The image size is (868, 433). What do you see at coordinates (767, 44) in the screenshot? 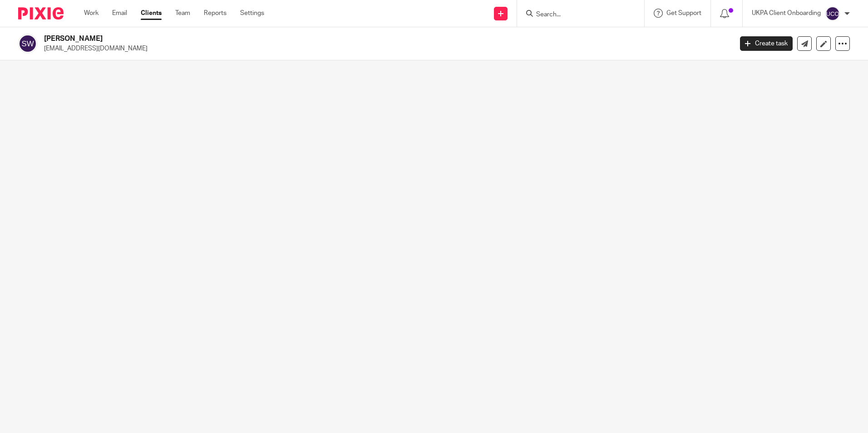
I see `a: Create task` at bounding box center [767, 44].